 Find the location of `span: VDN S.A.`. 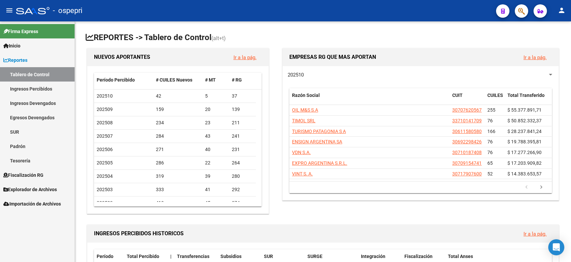

span: VDN S.A. is located at coordinates (301, 152).